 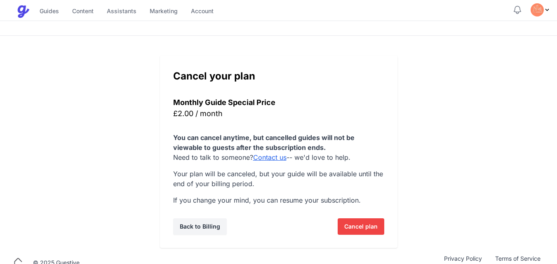 What do you see at coordinates (279, 143) in the screenshot?
I see `div: You can cancel anytime, but cancelled guides will not be viewable to guests after the subscriptio...` at bounding box center [279, 143].